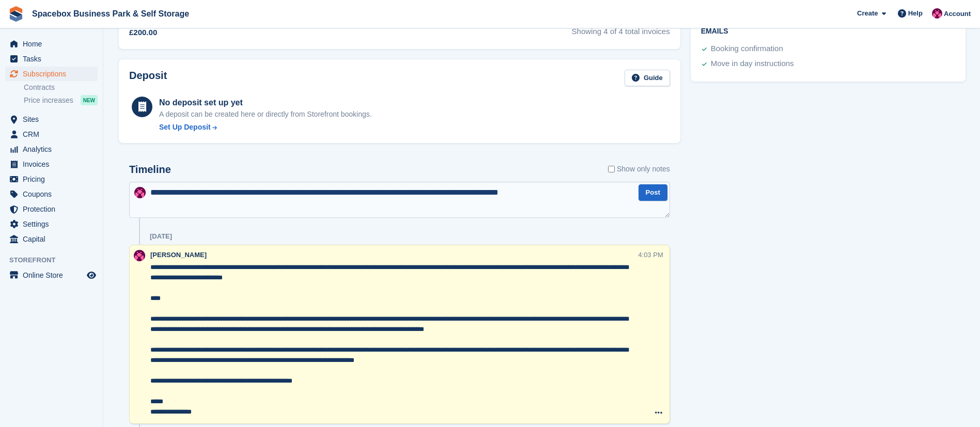  I want to click on a: Set Up Deposit, so click(266, 127).